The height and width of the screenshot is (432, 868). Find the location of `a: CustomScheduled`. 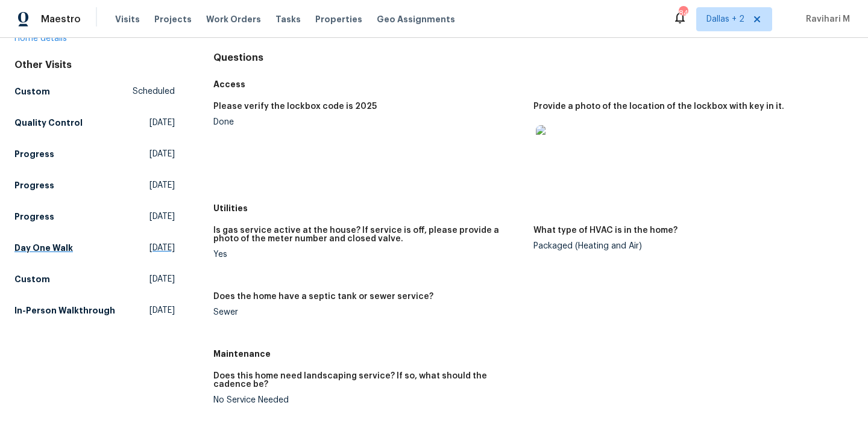

a: CustomScheduled is located at coordinates (95, 92).